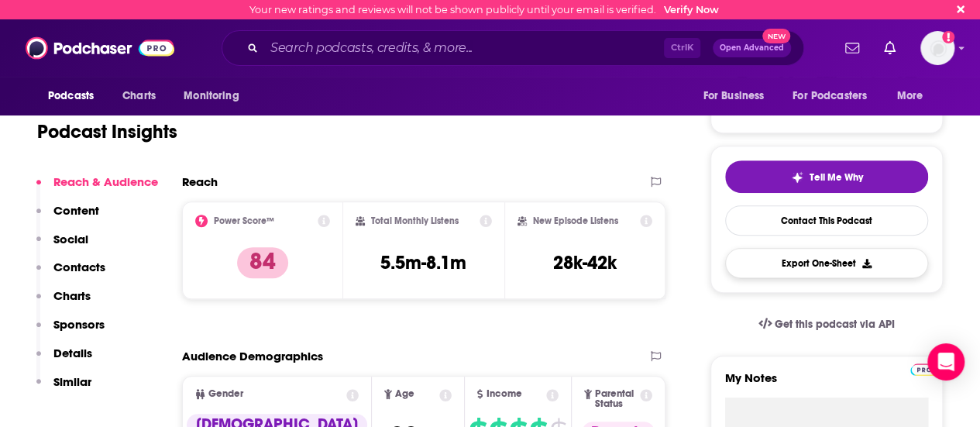  What do you see at coordinates (252, 356) in the screenshot?
I see `h2: Audience Demographics` at bounding box center [252, 356].